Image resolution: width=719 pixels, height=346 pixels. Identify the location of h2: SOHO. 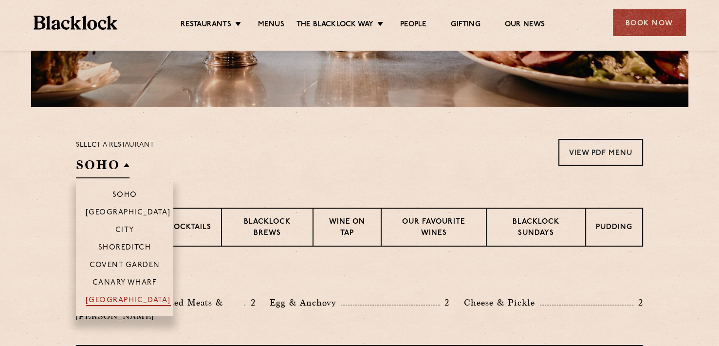
(103, 167).